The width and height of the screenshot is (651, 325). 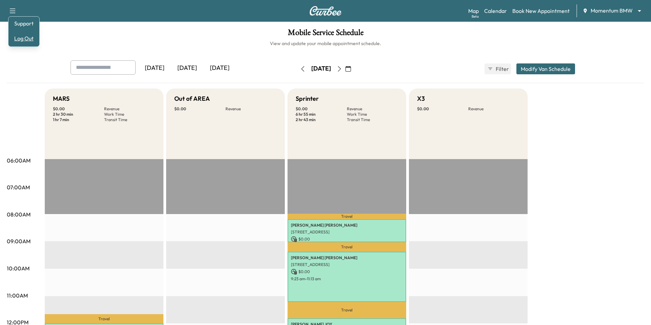 I want to click on h5: MARS, so click(x=61, y=99).